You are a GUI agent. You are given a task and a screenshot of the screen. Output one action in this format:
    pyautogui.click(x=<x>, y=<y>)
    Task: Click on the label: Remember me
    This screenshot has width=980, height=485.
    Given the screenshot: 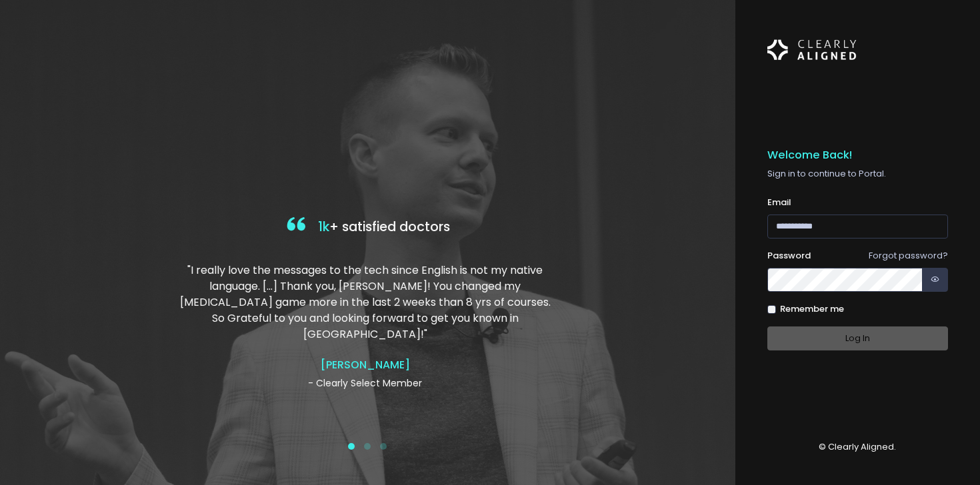 What is the action you would take?
    pyautogui.click(x=812, y=309)
    